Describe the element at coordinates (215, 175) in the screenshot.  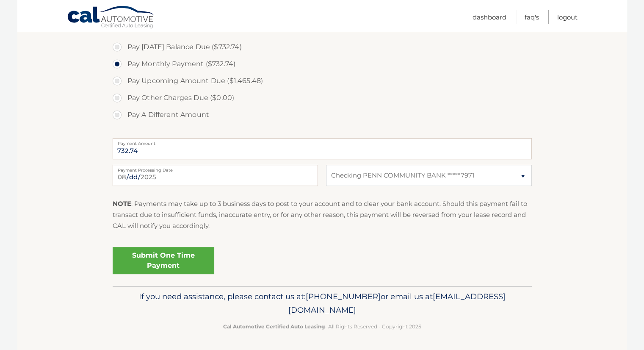
I see `input: Payment Date` at that location.